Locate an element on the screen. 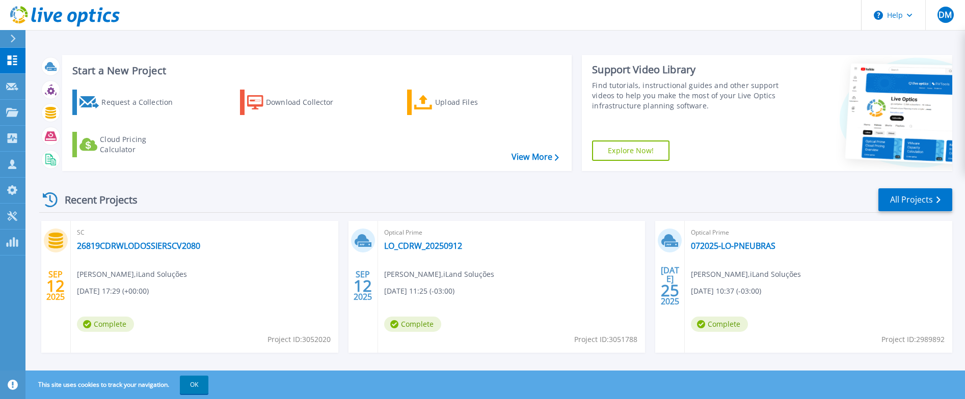  a: All Projects is located at coordinates (915, 200).